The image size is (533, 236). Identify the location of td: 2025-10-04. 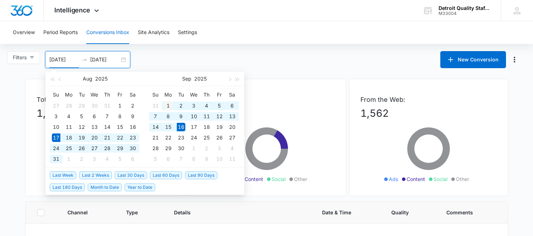
(232, 148).